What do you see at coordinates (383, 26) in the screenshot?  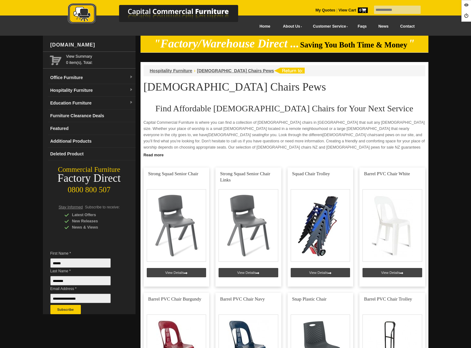 I see `a: News` at bounding box center [383, 26].